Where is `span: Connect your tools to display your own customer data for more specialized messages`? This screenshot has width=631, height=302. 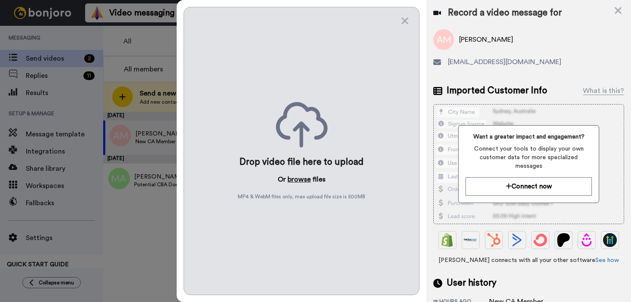 span: Connect your tools to display your own customer data for more specialized messages is located at coordinates (529, 157).